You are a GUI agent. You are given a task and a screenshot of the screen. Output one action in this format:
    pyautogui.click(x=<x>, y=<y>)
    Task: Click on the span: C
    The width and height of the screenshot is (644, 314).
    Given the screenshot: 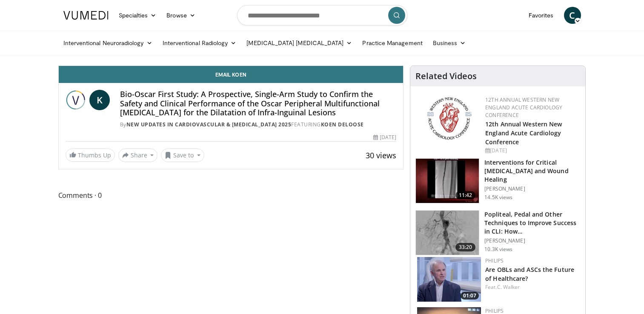 What is the action you would take?
    pyautogui.click(x=572, y=15)
    